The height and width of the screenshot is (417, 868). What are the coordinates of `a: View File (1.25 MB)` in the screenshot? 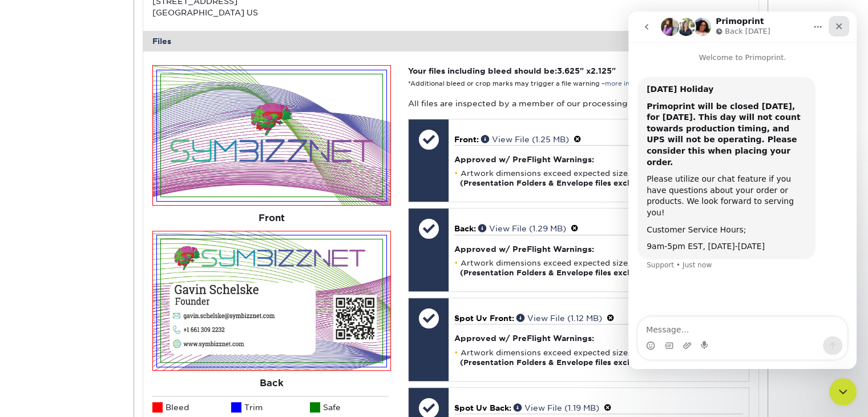 It's located at (525, 139).